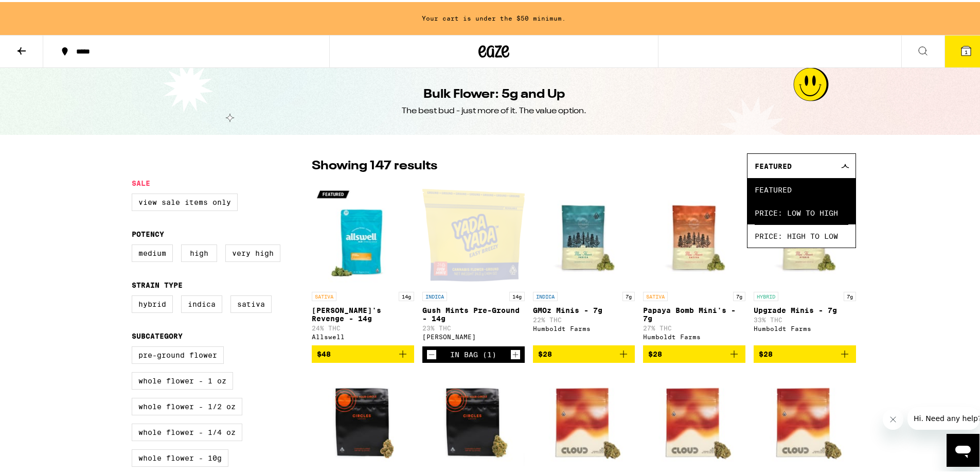 Image resolution: width=980 pixels, height=473 pixels. What do you see at coordinates (141, 181) in the screenshot?
I see `legend: Sale` at bounding box center [141, 181].